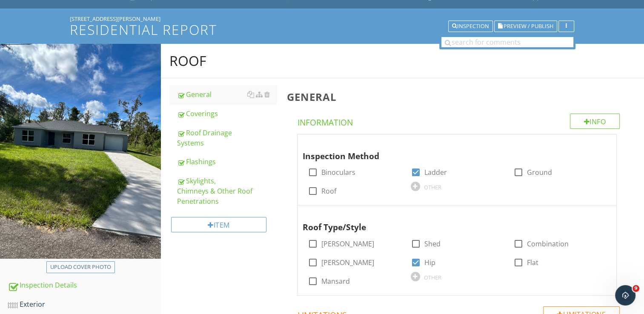 Image resolution: width=644 pixels, height=314 pixels. I want to click on label: Ground, so click(539, 172).